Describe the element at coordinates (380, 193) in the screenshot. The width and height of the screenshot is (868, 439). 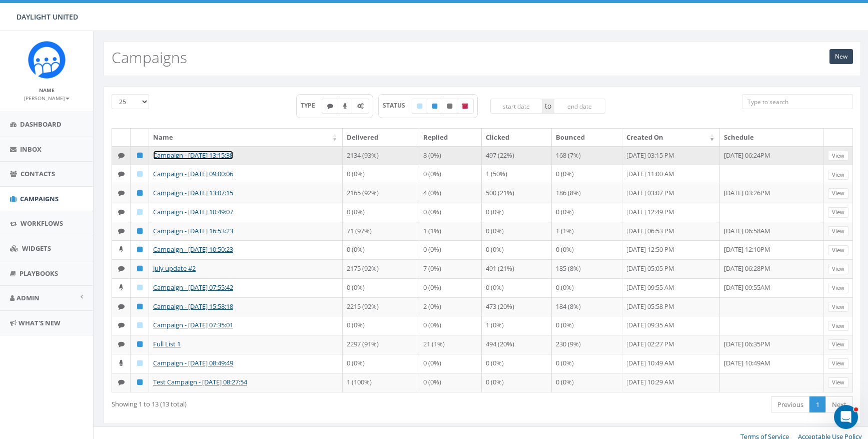
I see `td: 2165 (92%)` at that location.